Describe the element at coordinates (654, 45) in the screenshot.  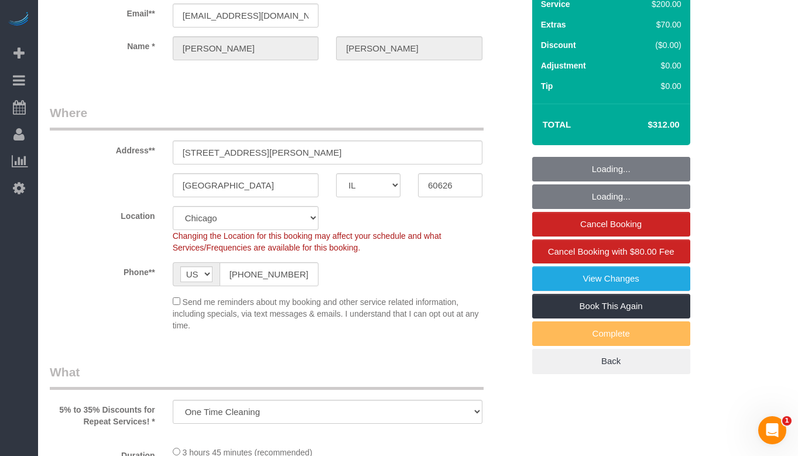
I see `div: ($0.00)` at that location.